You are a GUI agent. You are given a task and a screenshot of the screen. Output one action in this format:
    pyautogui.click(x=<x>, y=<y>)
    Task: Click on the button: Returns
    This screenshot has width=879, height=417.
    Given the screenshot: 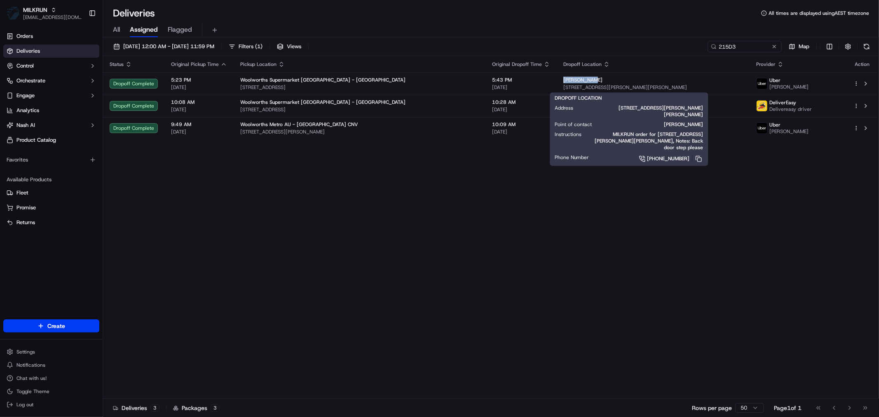 What is the action you would take?
    pyautogui.click(x=51, y=223)
    